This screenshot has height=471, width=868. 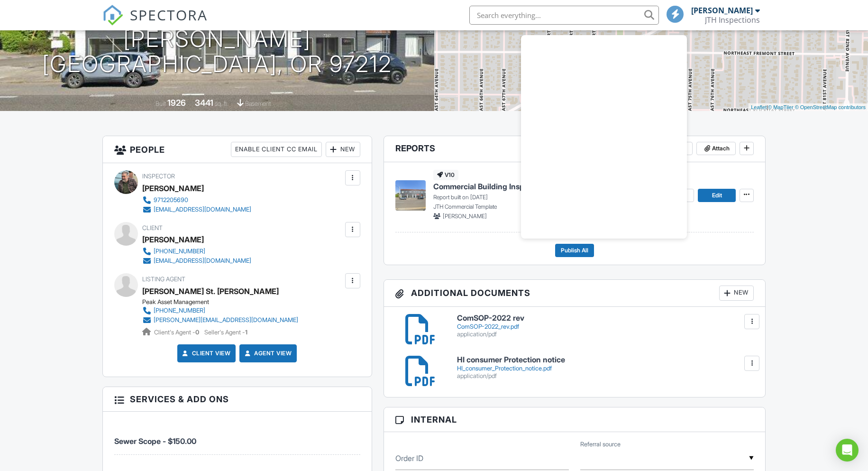 What do you see at coordinates (178, 332) in the screenshot?
I see `span: Client's Agent -` at bounding box center [178, 332].